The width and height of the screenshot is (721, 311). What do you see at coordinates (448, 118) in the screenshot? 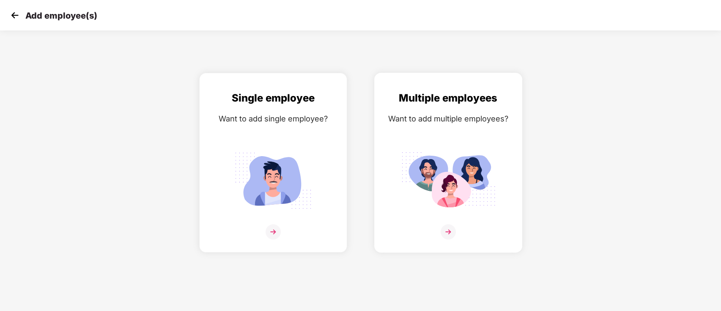
I see `div: Want to add multiple employees?` at bounding box center [448, 118].